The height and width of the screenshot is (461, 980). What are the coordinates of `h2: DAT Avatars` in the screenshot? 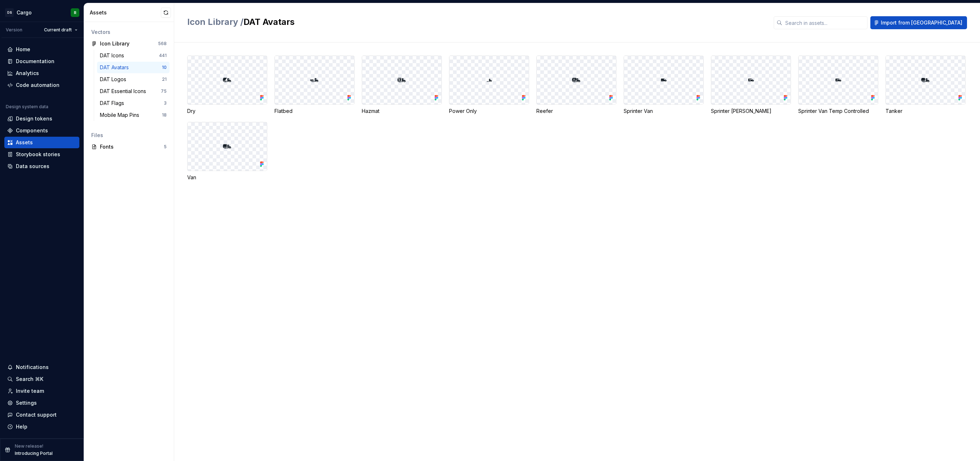 It's located at (476, 22).